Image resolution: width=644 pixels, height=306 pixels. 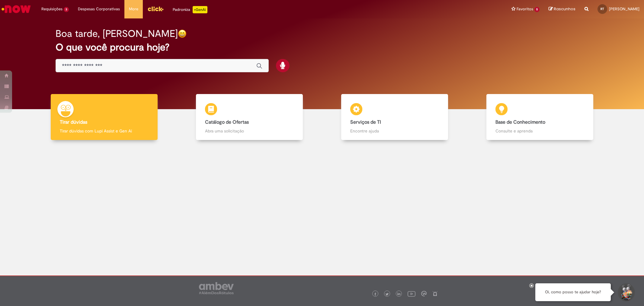 What do you see at coordinates (435, 293) in the screenshot?
I see `img: logo_footer_naosei.png` at bounding box center [435, 293].